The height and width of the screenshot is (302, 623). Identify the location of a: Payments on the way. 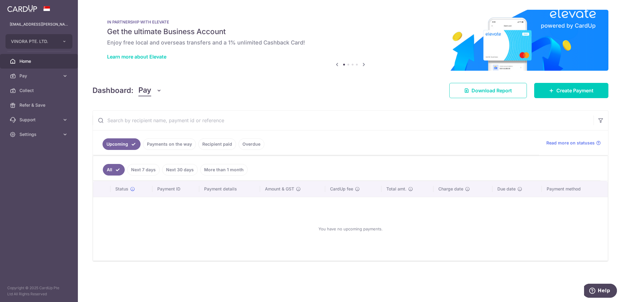
(169, 144).